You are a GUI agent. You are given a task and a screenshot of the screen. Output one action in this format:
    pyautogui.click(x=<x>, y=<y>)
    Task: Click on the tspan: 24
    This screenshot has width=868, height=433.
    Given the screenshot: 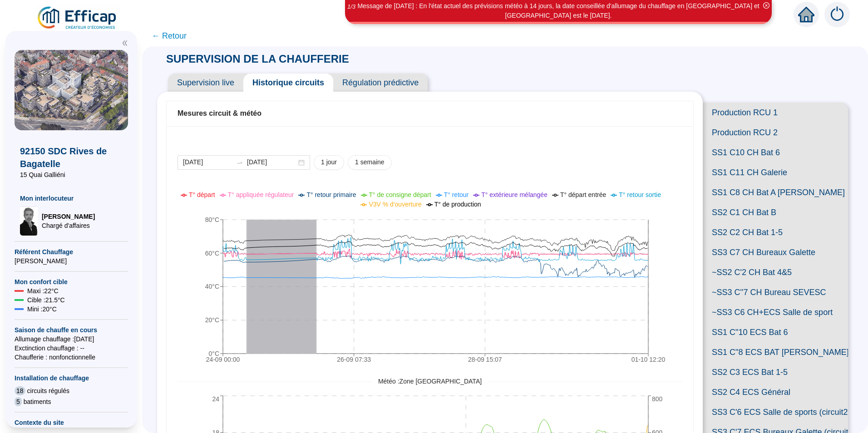 What is the action you would take?
    pyautogui.click(x=216, y=399)
    